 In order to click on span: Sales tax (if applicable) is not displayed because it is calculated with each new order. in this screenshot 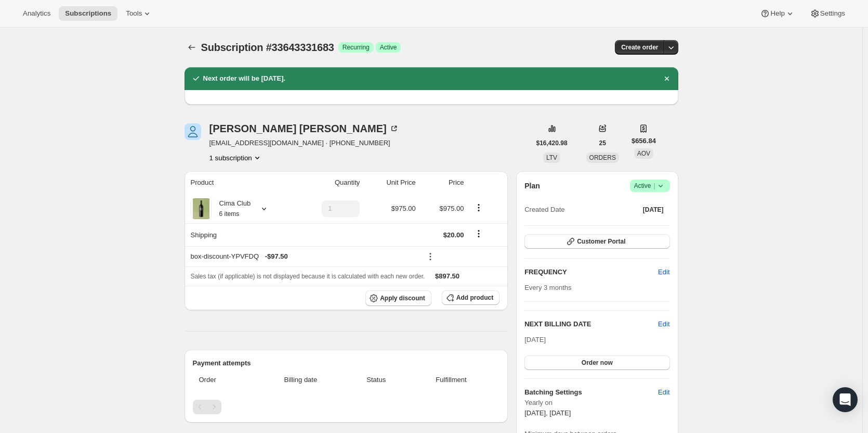, I will do `click(308, 276)`.